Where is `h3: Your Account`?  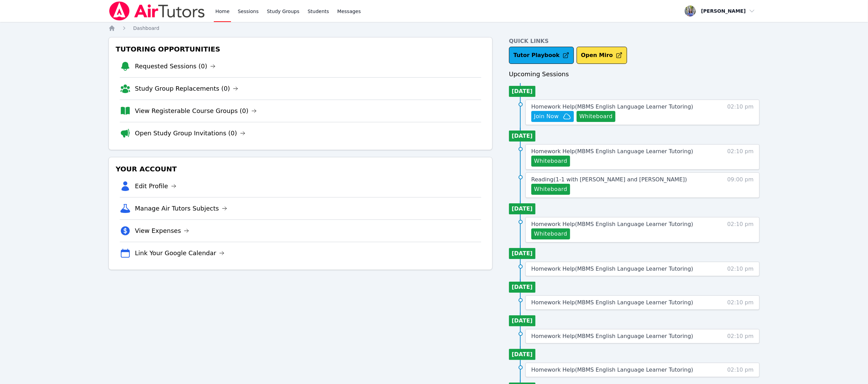 h3: Your Account is located at coordinates (300, 169).